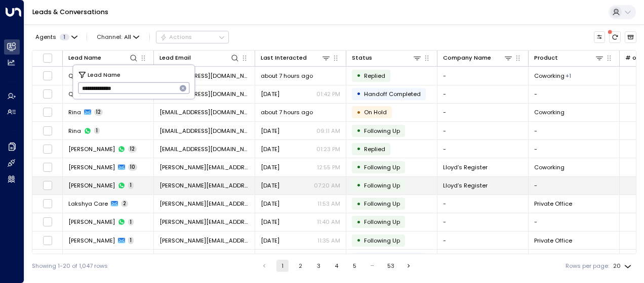  I want to click on div: Private Office, so click(568, 76).